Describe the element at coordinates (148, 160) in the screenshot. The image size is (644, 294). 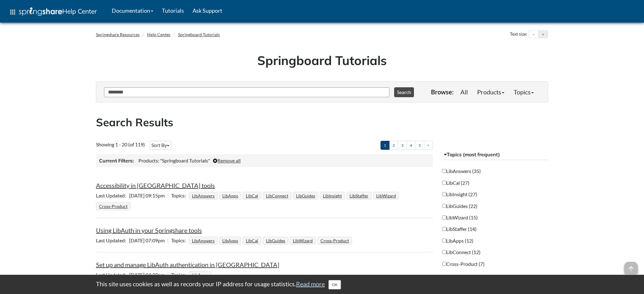
I see `span: Products:` at that location.